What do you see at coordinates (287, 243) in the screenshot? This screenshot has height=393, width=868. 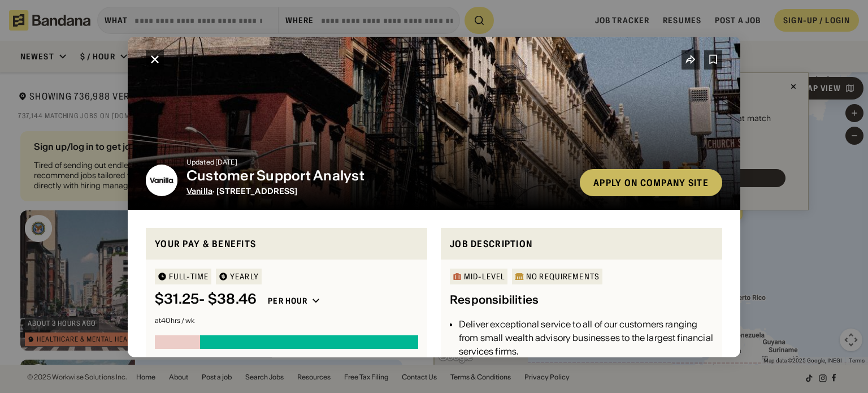 I see `div: Your pay & benefits` at bounding box center [287, 243].